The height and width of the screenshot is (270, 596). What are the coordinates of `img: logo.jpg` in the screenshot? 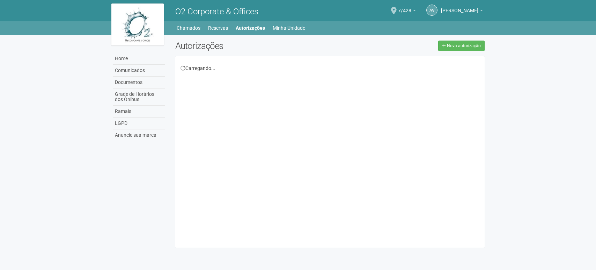 It's located at (138, 24).